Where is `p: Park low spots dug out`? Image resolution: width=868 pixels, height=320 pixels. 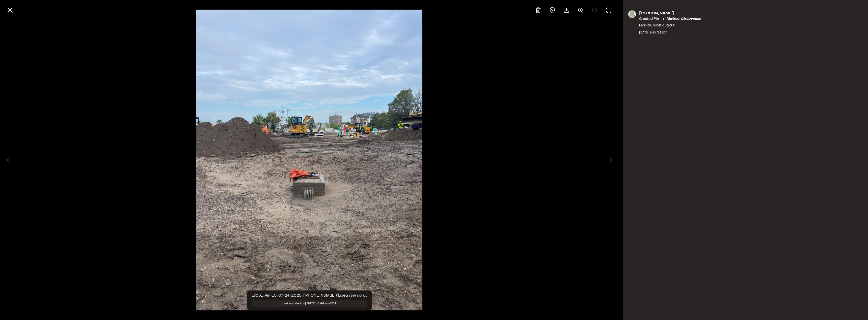 p: Park low spots dug out is located at coordinates (670, 25).